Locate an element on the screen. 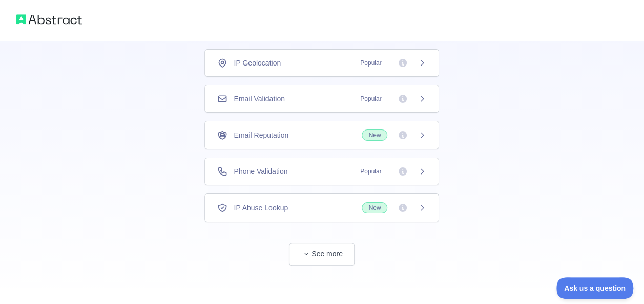 This screenshot has width=644, height=304. span: Phone Validation is located at coordinates (260, 172).